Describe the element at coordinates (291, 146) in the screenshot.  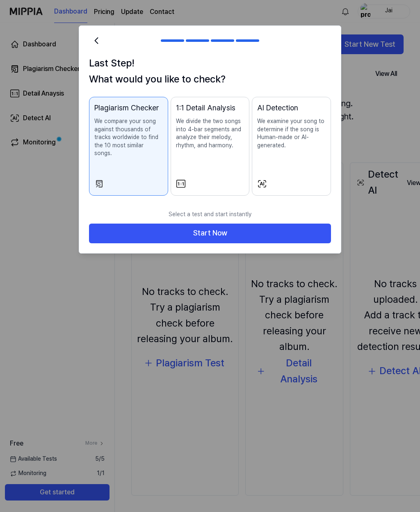
I see `button: AI DetectionWe examine your song to determine if the song is Human-made or AI-generated.` at that location.